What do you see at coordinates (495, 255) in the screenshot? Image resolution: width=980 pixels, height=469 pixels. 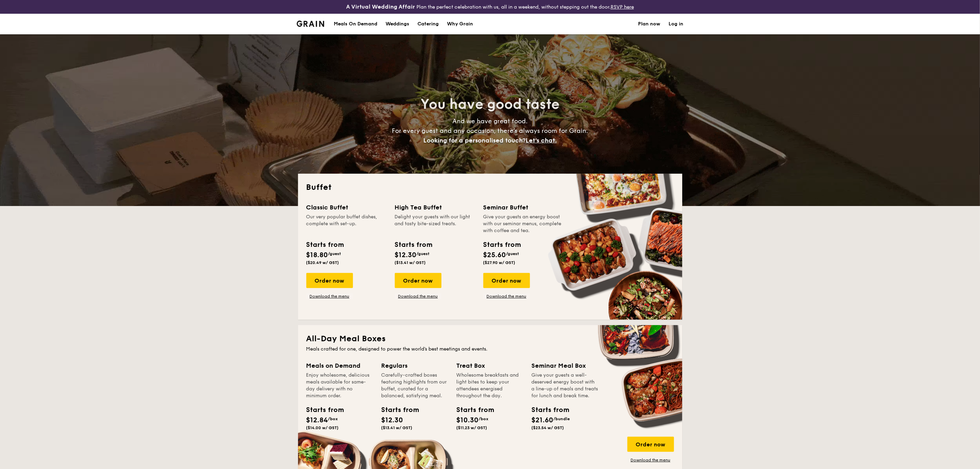 I see `span: $25.60` at bounding box center [495, 255].